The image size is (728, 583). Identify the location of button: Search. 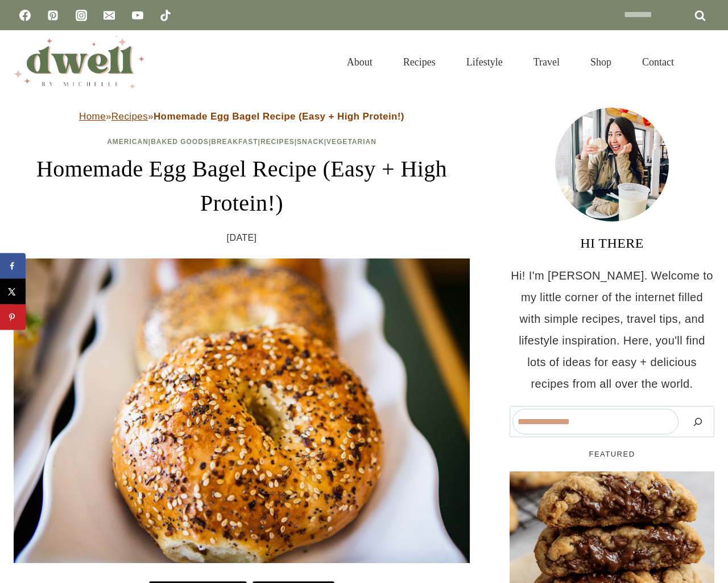
(698, 421).